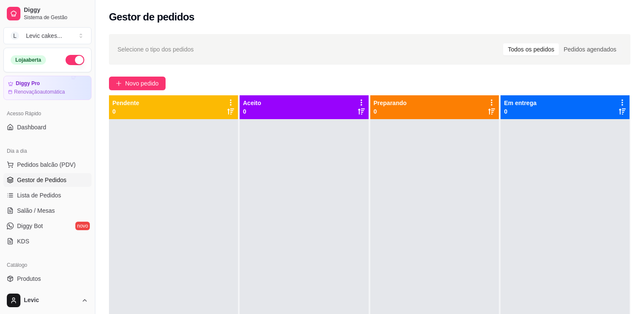 The height and width of the screenshot is (314, 644). What do you see at coordinates (44, 36) in the screenshot?
I see `div: Levic cakes ...` at bounding box center [44, 36].